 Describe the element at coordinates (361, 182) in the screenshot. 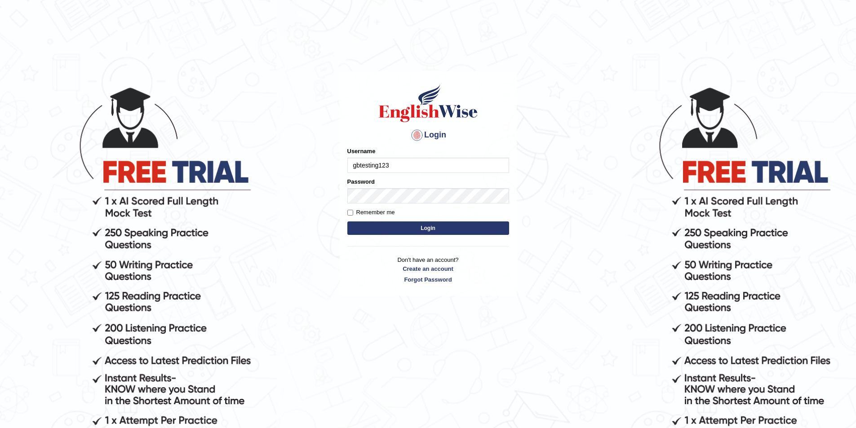

I see `label: Password` at that location.